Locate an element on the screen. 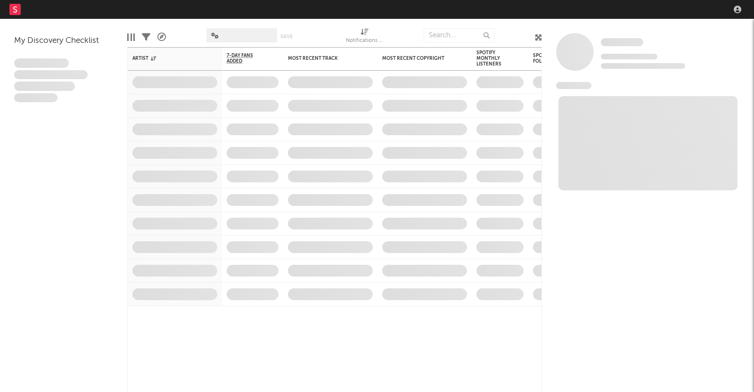  span: Integer aliquet in purus et is located at coordinates (51, 75).